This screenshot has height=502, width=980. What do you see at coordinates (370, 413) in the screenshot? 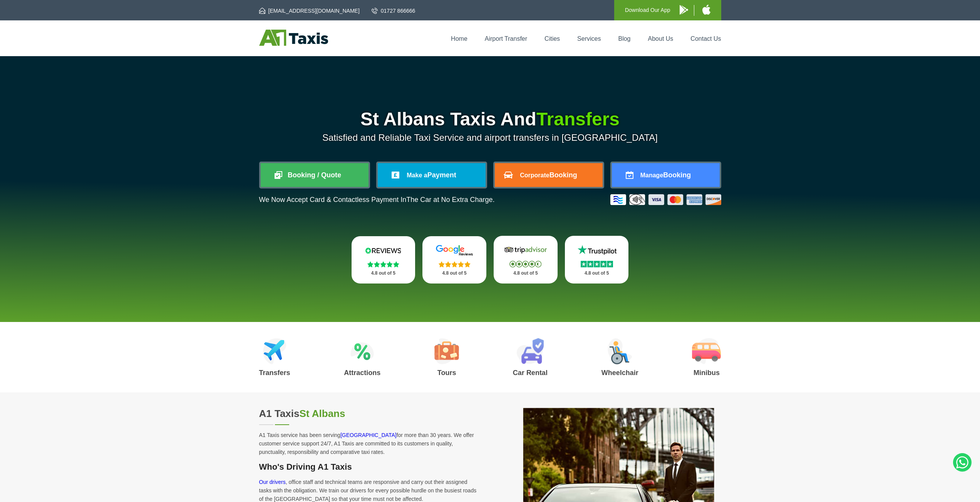
I see `h2: A1 Taxis` at bounding box center [370, 413].